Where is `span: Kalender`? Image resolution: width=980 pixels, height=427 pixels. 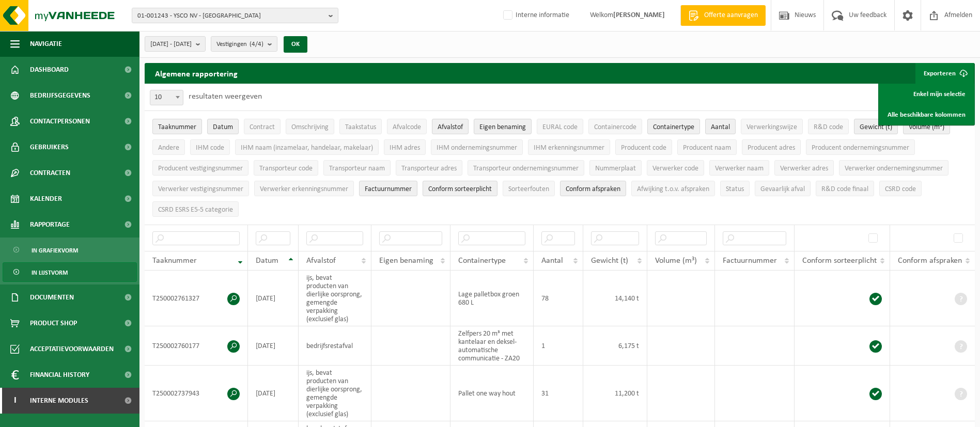 span: Kalender is located at coordinates (46, 199).